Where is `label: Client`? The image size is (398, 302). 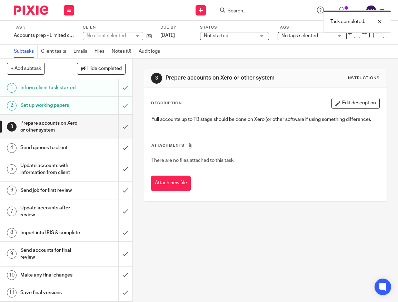 label: Client is located at coordinates (117, 28).